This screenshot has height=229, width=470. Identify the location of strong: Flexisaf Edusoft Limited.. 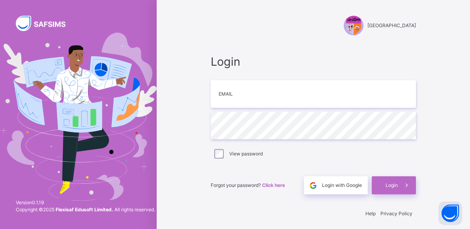
(84, 210).